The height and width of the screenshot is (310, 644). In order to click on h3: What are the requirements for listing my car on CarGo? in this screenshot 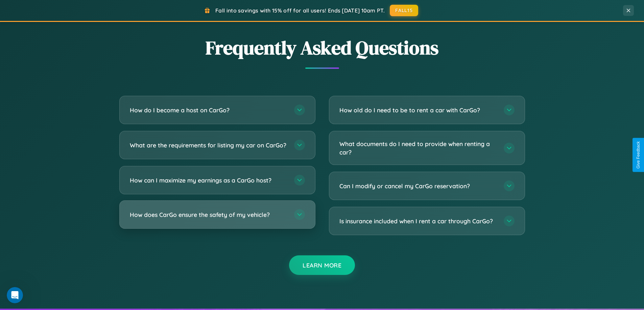, I will do `click(209, 145)`.